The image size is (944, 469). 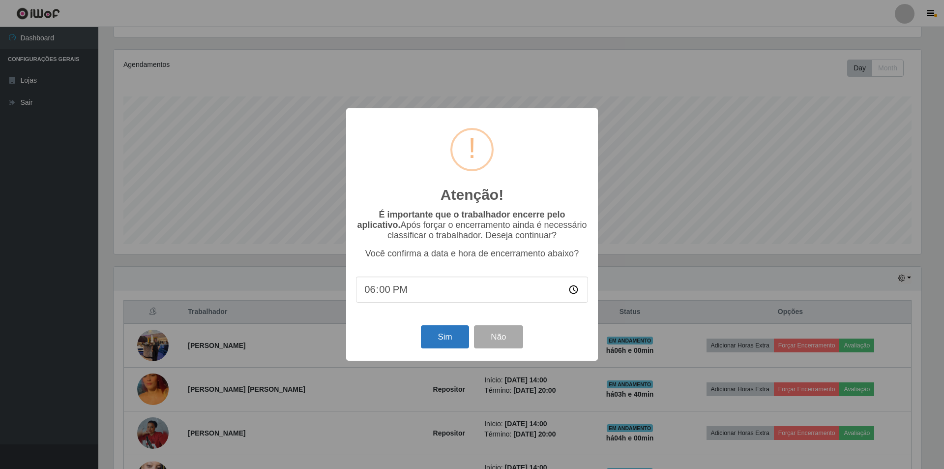 What do you see at coordinates (472, 225) in the screenshot?
I see `p: Após forçar o encerramento ainda é necessário classificar o trabalhador. Deseja continuar?` at bounding box center [472, 225].